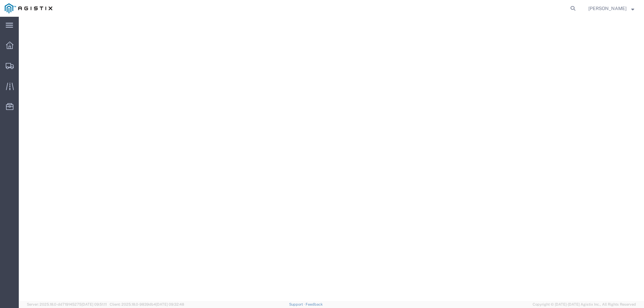 This screenshot has width=644, height=308. Describe the element at coordinates (314, 305) in the screenshot. I see `a: Feedback` at that location.